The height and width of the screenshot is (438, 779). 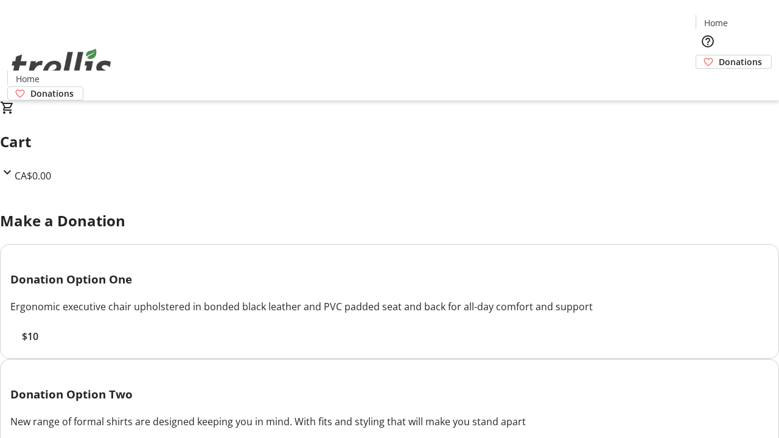 I want to click on div: New range of formal shirts are designed keeping you in mind. With fits and styling that will make..., so click(x=390, y=422).